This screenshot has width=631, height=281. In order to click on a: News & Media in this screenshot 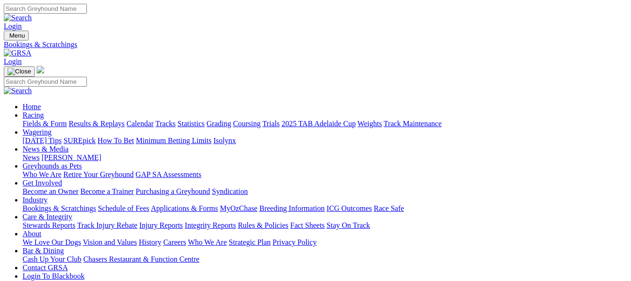, I will do `click(46, 149)`.